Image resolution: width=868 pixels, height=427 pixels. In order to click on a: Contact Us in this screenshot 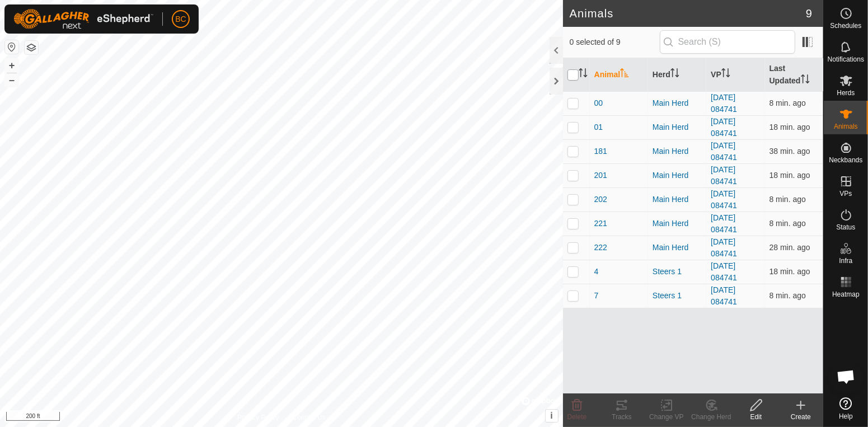, I will do `click(309, 417)`.